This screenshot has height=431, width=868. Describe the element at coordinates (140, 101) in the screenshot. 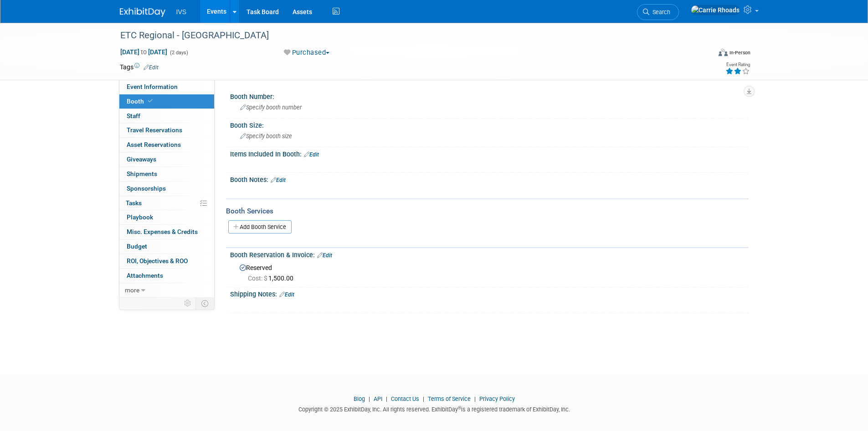

I see `span: Booth` at that location.